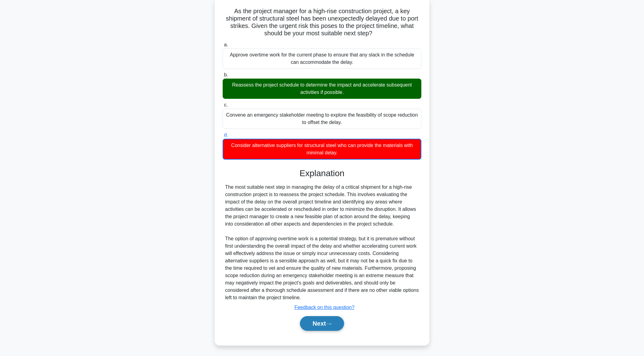  What do you see at coordinates (322, 324) in the screenshot?
I see `button: Next` at bounding box center [322, 324].